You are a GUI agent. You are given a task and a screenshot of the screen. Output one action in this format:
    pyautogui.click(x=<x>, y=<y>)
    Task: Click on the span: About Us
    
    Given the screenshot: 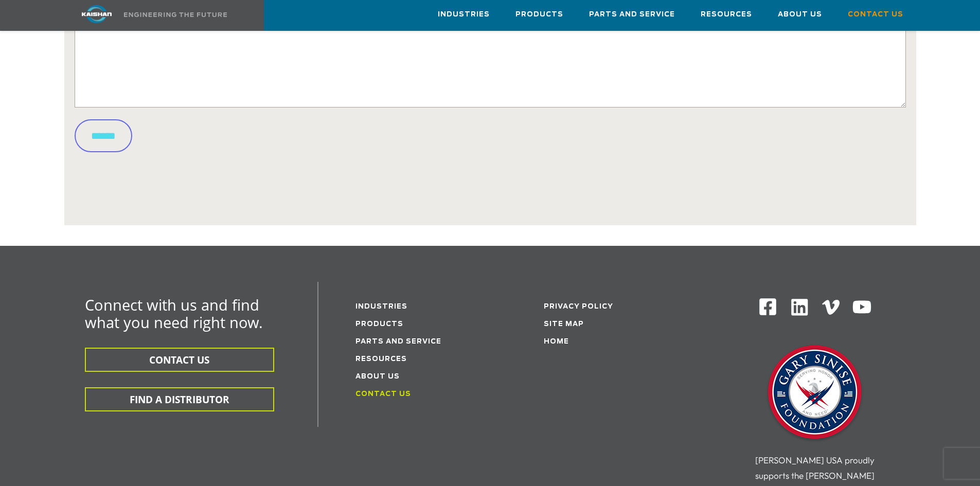 What is the action you would take?
    pyautogui.click(x=800, y=15)
    